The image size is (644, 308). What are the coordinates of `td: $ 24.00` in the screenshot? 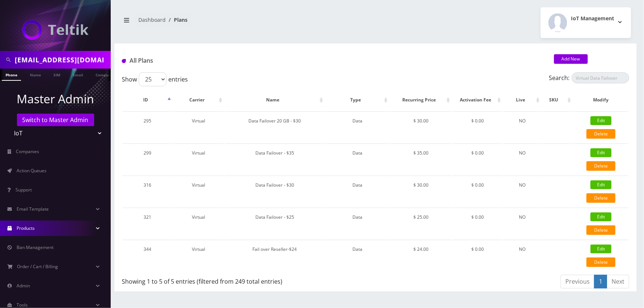 It's located at (421, 255).